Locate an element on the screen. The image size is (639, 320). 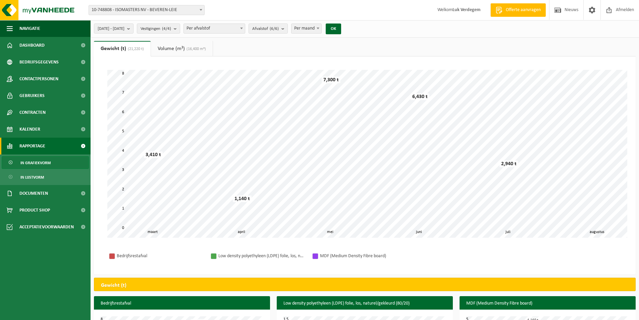
span: Rapportage is located at coordinates (32, 146).